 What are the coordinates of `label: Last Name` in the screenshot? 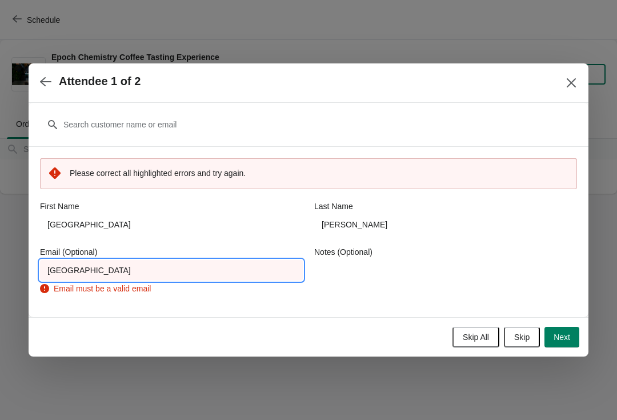 It's located at (334, 206).